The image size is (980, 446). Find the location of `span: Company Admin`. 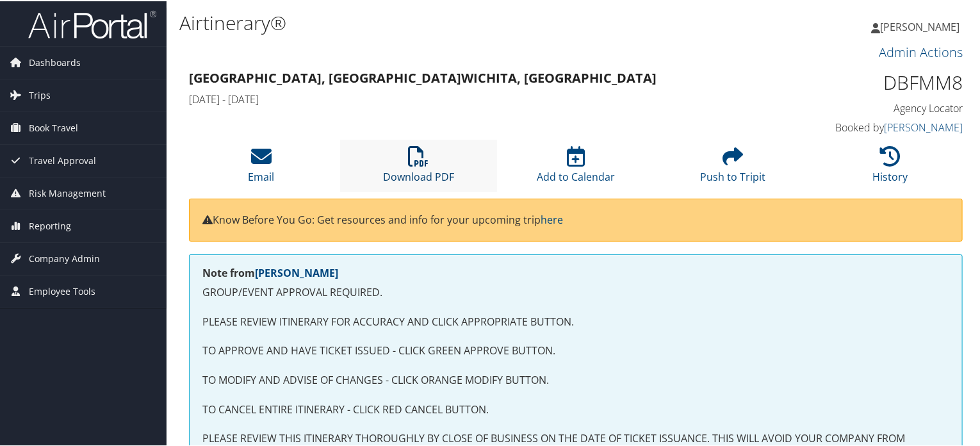

span: Company Admin is located at coordinates (64, 258).